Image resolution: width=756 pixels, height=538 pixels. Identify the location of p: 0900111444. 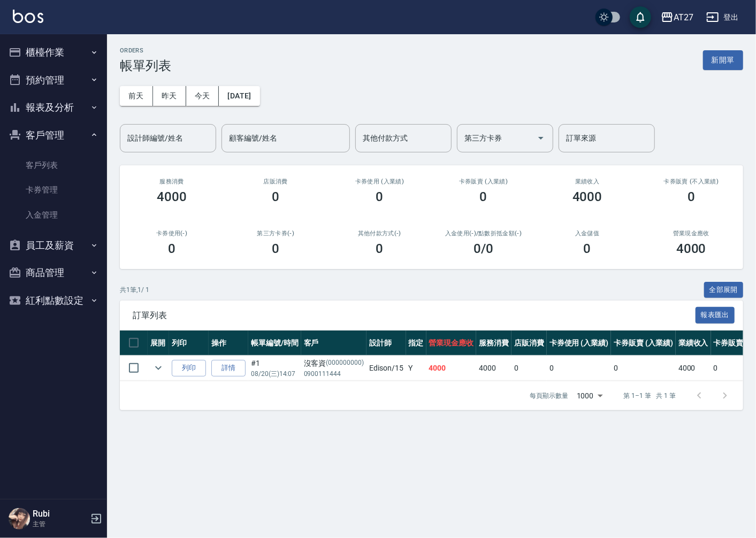
(334, 374).